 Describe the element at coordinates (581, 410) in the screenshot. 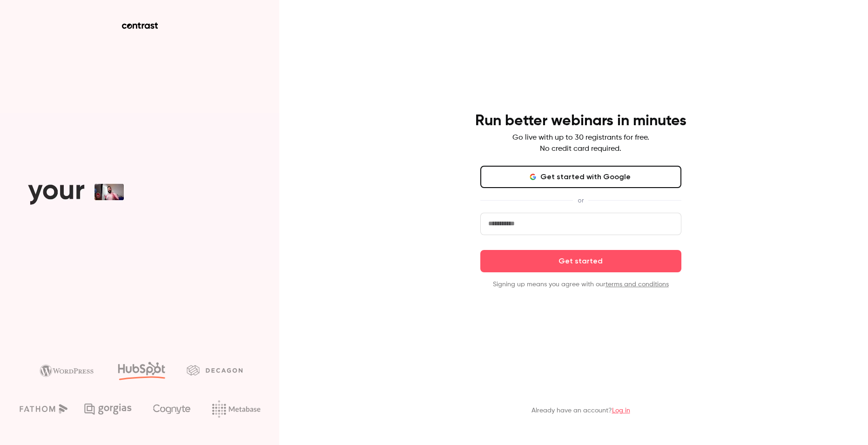

I see `p: Already have an account?` at that location.